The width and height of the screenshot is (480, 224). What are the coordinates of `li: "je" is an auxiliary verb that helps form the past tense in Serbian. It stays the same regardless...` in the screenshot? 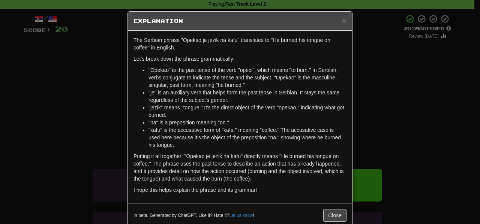 It's located at (247, 96).